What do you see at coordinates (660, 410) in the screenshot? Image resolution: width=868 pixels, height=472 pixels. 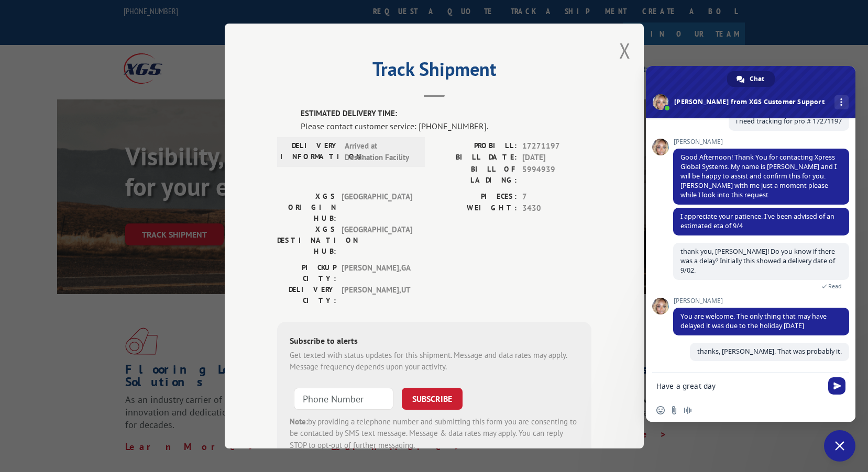 I see `span: Insert an emoji` at bounding box center [660, 410].